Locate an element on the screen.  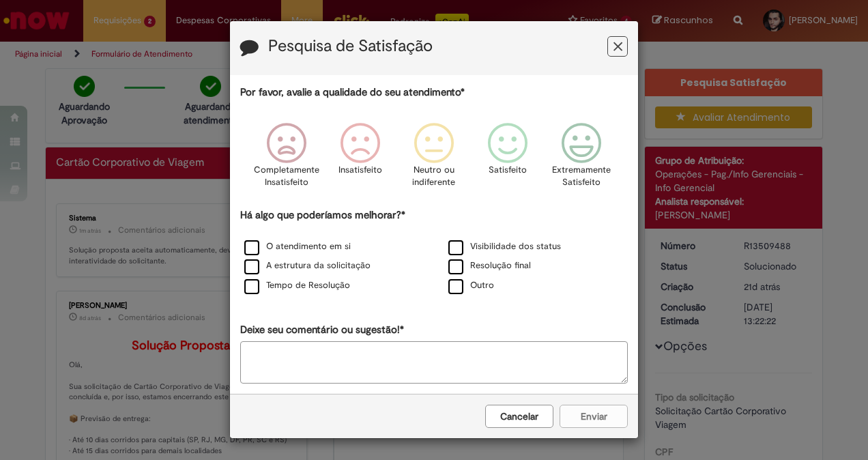
div: Neutro ou indiferente is located at coordinates (434, 159).